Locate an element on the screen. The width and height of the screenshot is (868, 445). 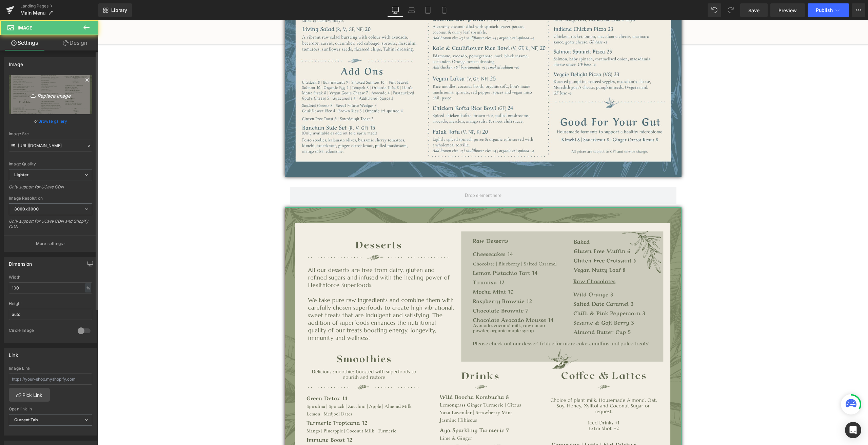
a: Pick Link is located at coordinates (29, 395).